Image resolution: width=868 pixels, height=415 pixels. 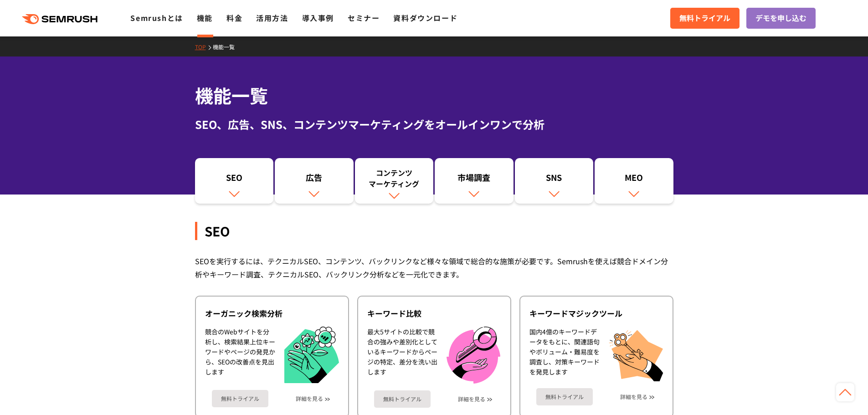 What do you see at coordinates (434, 95) in the screenshot?
I see `h1: 機能一覧` at bounding box center [434, 95].